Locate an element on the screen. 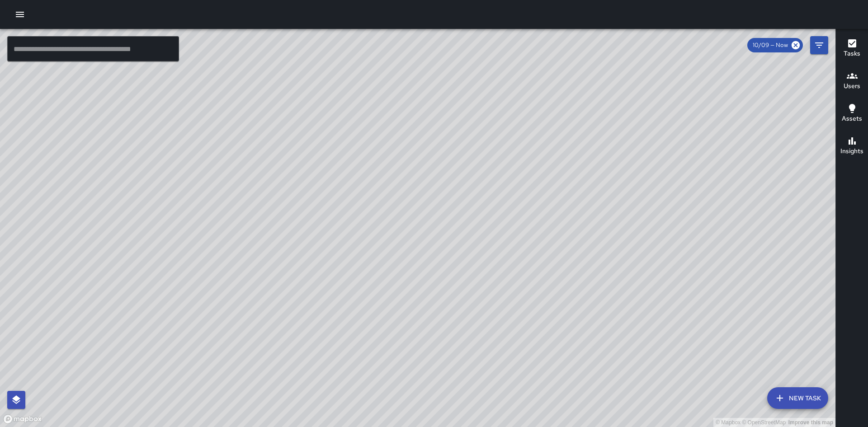 This screenshot has height=427, width=868. h6: Users is located at coordinates (851, 86).